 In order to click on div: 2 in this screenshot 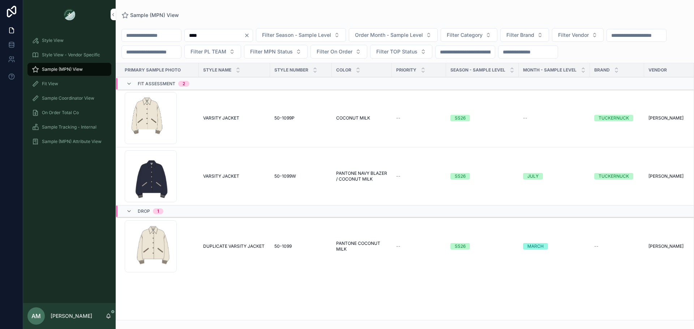, I will do `click(184, 84)`.